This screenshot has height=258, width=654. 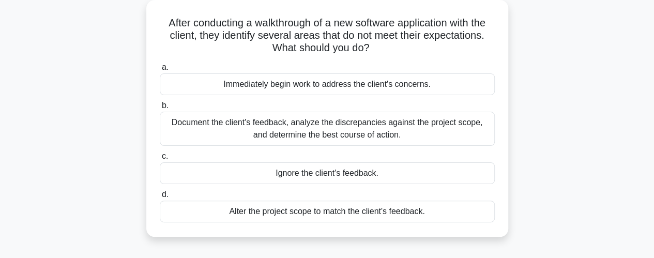 What do you see at coordinates (327, 84) in the screenshot?
I see `div: Immediately begin work to address the client's concerns.` at bounding box center [327, 84].